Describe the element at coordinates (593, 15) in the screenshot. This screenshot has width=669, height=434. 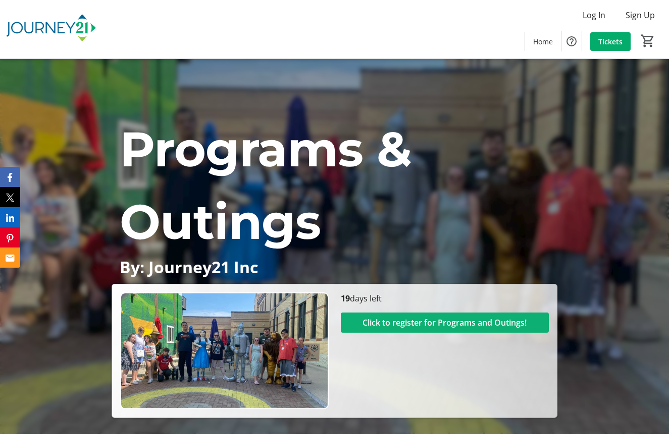
I see `span: Log In` at that location.